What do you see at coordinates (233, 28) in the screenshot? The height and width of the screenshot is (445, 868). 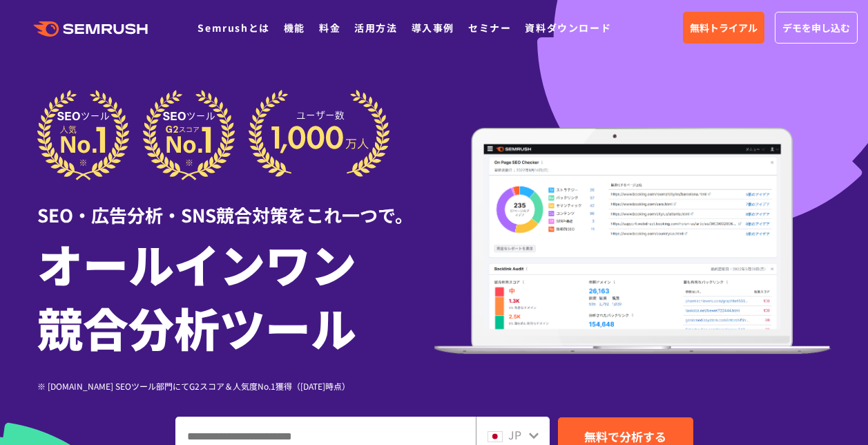 I see `a: Semrushとは` at bounding box center [233, 28].